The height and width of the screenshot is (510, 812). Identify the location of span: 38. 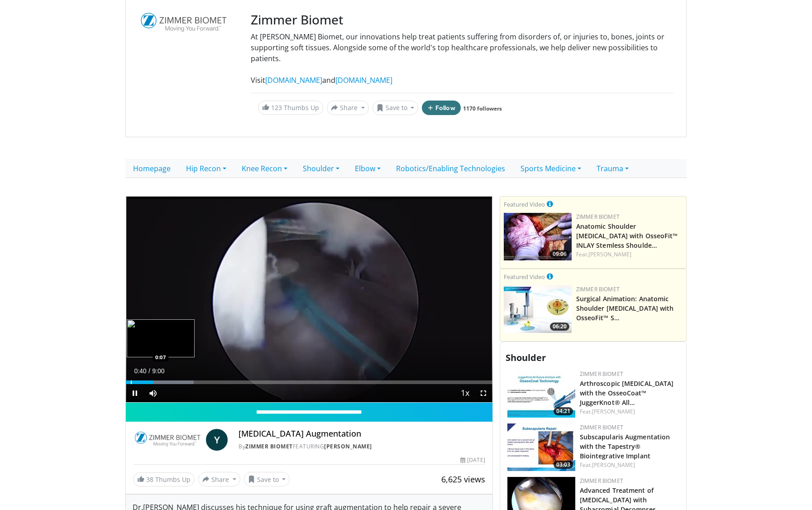
(150, 479).